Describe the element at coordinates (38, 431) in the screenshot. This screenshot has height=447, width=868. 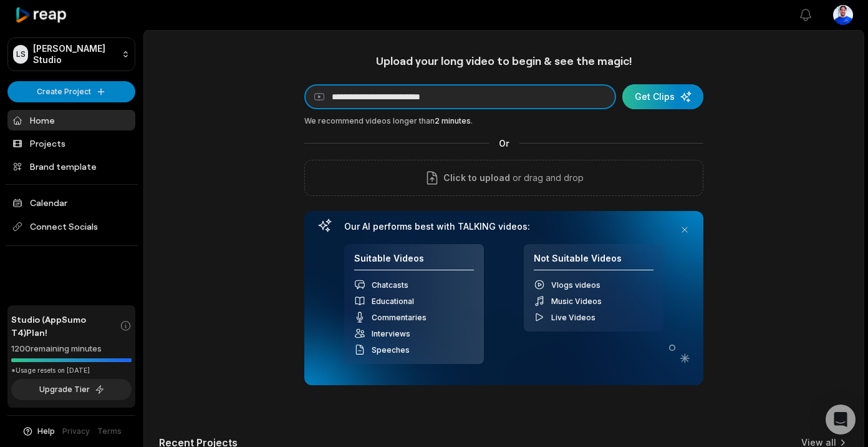
I see `button: Help` at that location.